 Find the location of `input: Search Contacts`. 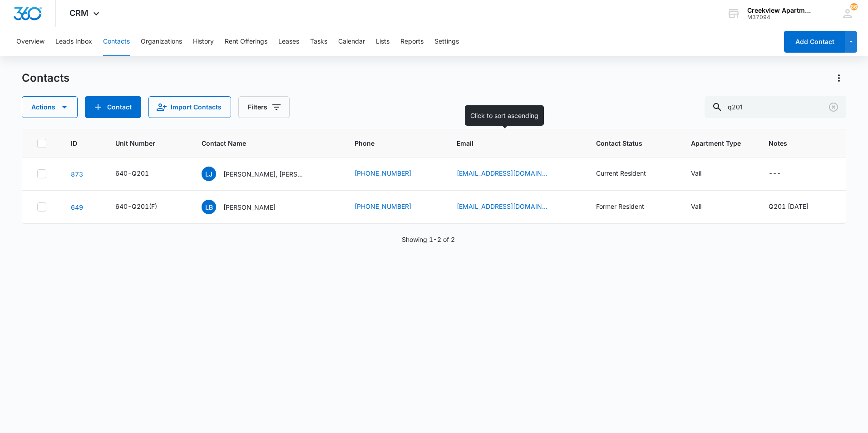

input: Search Contacts is located at coordinates (775, 107).